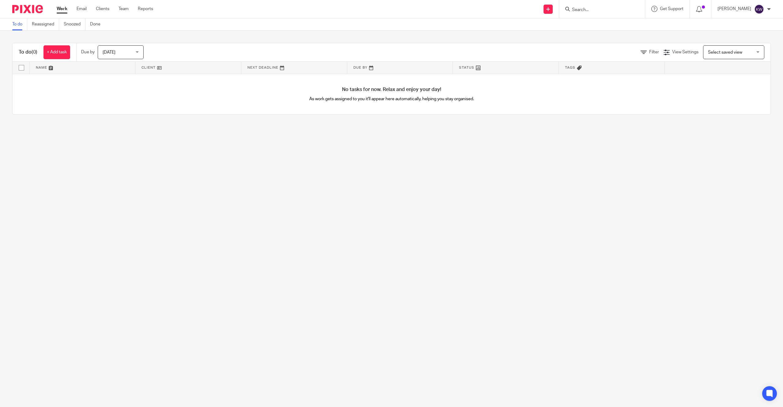 The height and width of the screenshot is (407, 783). I want to click on span: View Settings, so click(685, 52).